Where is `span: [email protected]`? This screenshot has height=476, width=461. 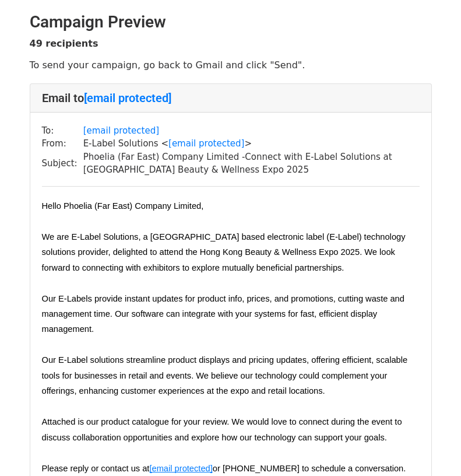
span: [email protected] is located at coordinates (181, 468).